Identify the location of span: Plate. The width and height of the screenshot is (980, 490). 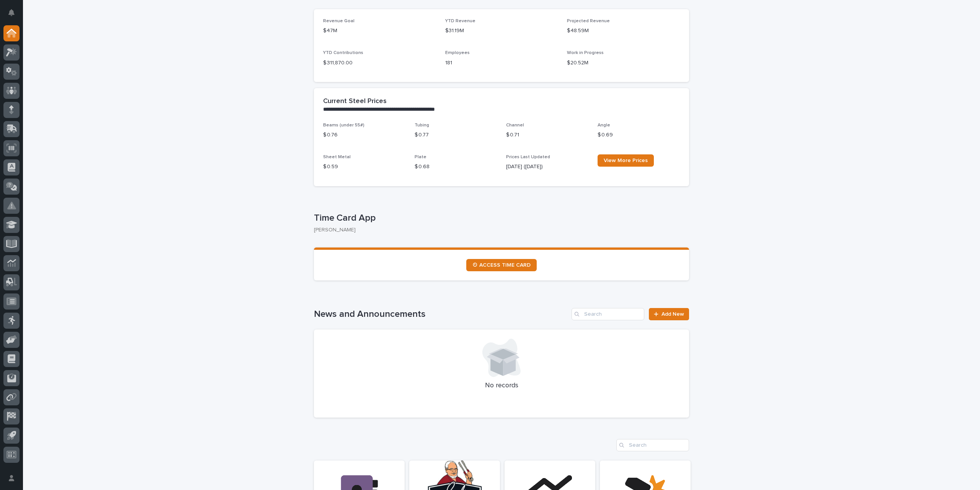
(420, 157).